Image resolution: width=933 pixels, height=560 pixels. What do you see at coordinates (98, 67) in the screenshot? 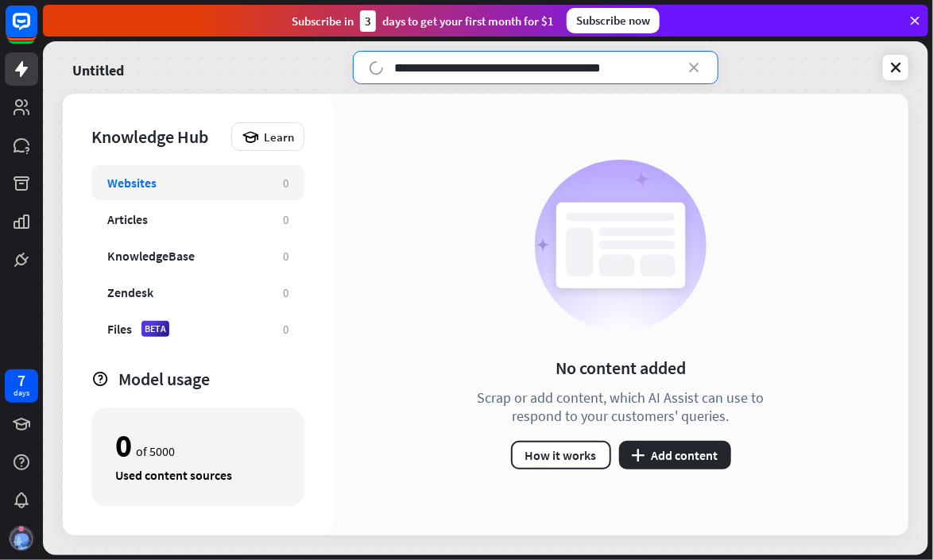
I see `a: Untitled` at bounding box center [98, 67].